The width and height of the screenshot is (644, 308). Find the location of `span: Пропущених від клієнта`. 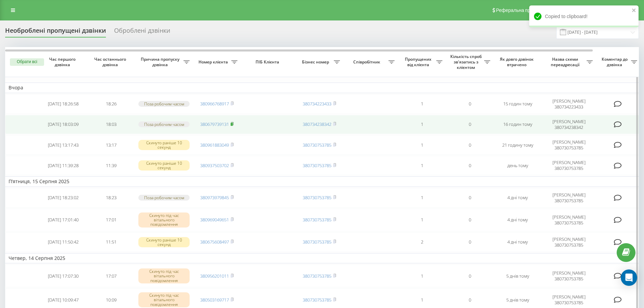

span: Пропущених від клієнта is located at coordinates (418, 61).